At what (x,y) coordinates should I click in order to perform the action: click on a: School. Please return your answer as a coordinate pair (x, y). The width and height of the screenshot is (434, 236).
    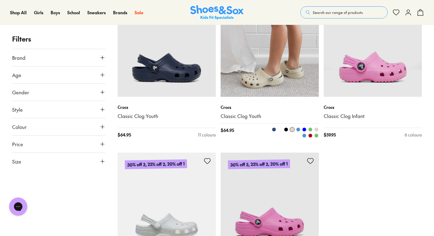
    Looking at the image, I should click on (74, 12).